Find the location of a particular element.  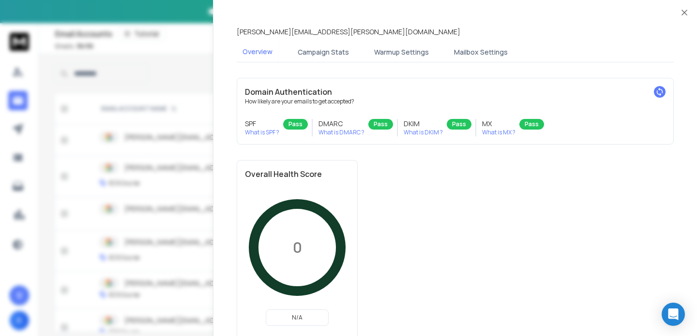

button: Mailbox Settings is located at coordinates (480, 52).